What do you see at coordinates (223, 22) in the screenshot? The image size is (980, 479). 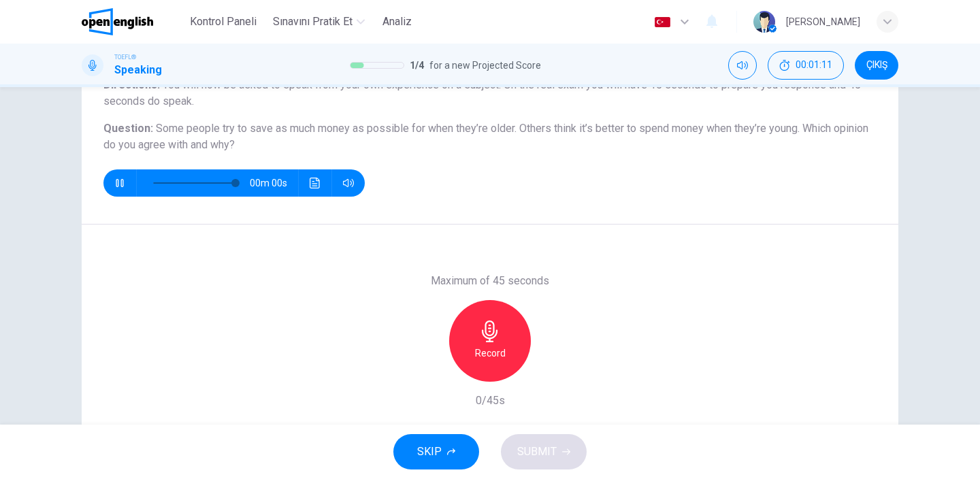 I see `a: Kontrol Paneli` at bounding box center [223, 22].